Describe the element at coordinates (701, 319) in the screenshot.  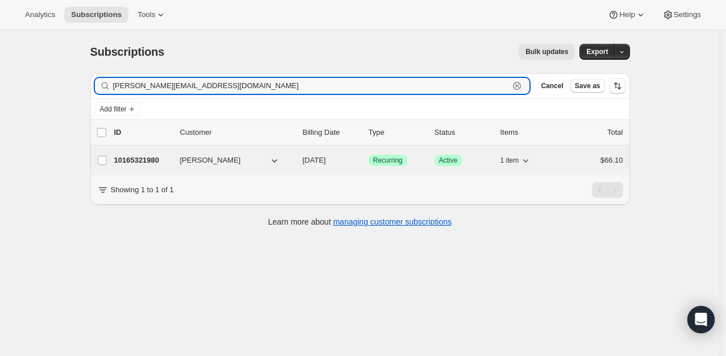
I see `div: Open Intercom Messenger` at that location.